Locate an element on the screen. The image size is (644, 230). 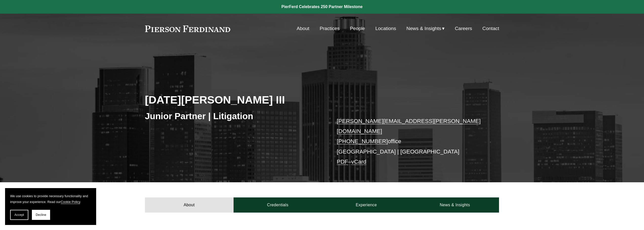
a: Careers is located at coordinates (463, 28).